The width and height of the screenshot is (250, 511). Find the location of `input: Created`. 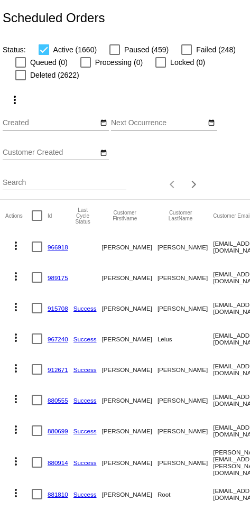

input: Created is located at coordinates (50, 123).